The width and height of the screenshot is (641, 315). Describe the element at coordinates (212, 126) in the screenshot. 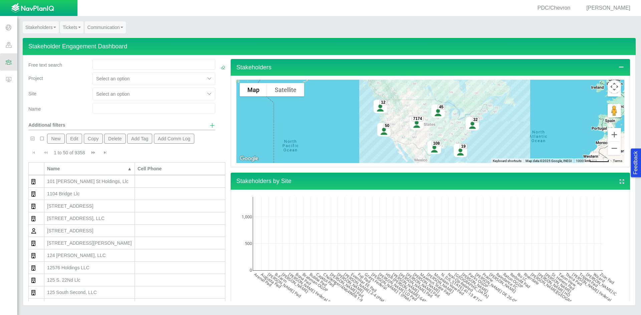

I see `a: Show additional filters` at that location.